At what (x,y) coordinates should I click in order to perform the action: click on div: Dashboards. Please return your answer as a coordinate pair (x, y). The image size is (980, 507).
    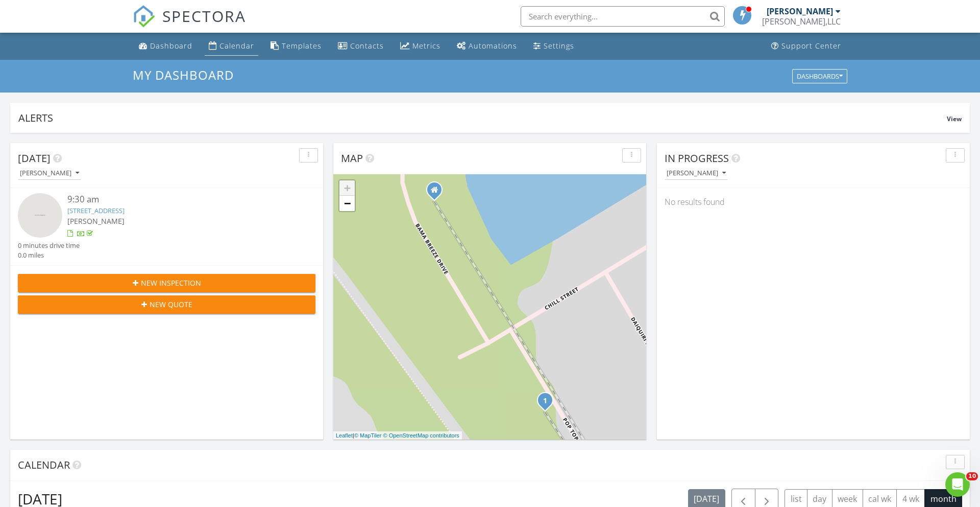
    Looking at the image, I should click on (820, 76).